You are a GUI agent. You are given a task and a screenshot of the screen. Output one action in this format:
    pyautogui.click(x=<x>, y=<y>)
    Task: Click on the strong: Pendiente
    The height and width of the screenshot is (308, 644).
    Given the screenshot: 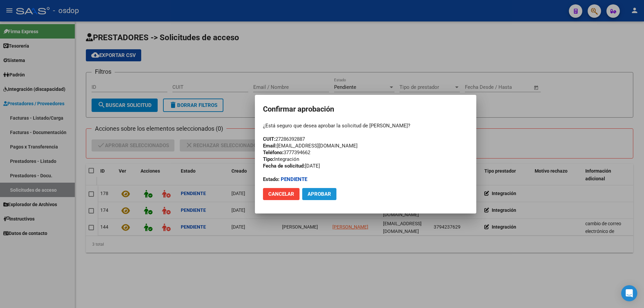 What is the action you would take?
    pyautogui.click(x=294, y=179)
    